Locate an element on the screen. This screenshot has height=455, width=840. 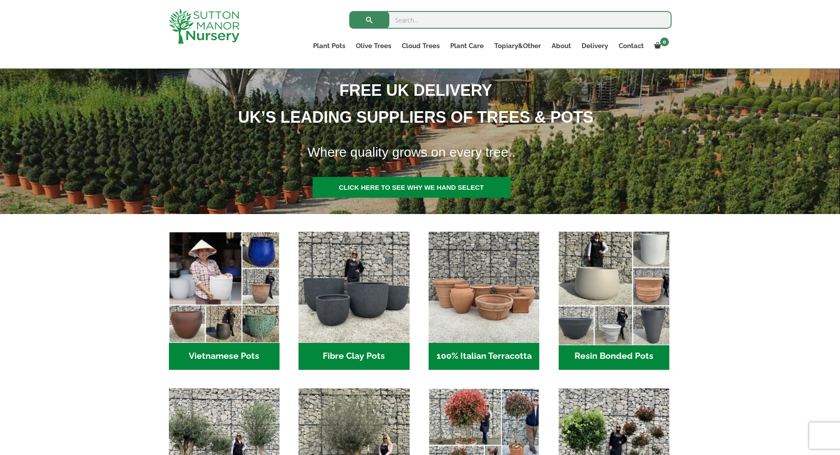
h2: Resin Bonded Pots is located at coordinates (614, 356).